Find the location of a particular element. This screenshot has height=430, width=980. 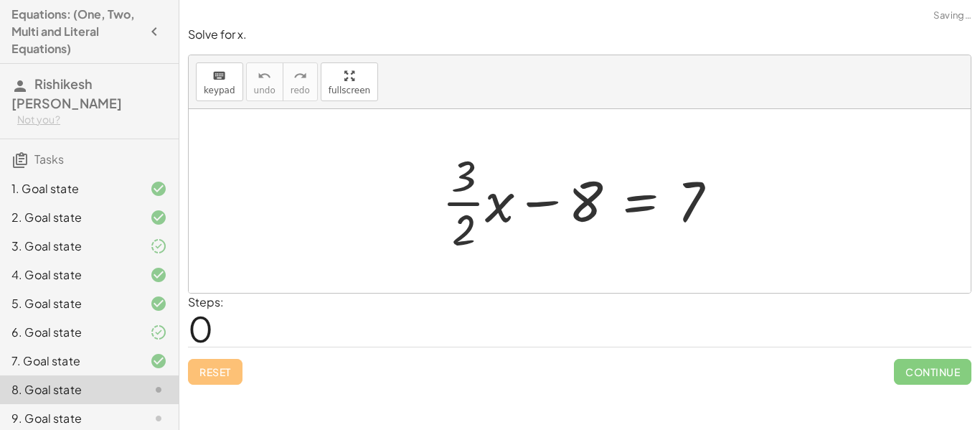

span: redo is located at coordinates (300, 90).